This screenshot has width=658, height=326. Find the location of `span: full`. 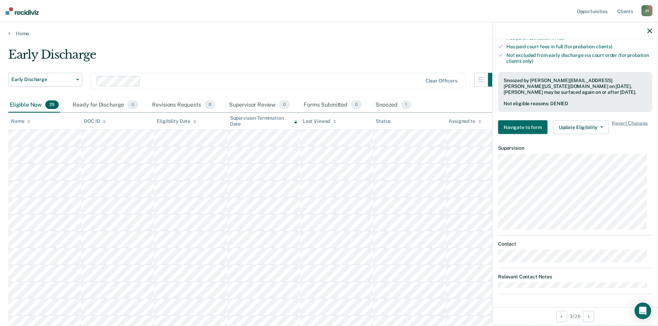

span: full is located at coordinates (560, 38).